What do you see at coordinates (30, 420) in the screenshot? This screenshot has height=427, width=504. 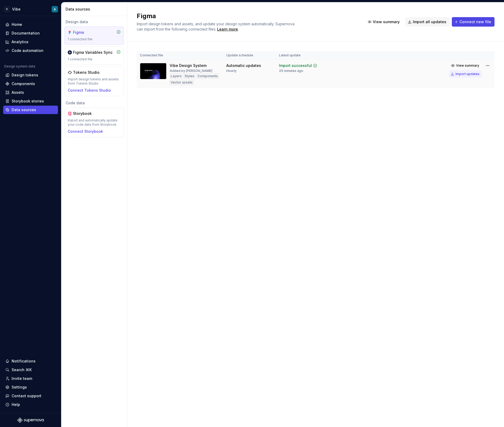 I see `a: Supernova Logo` at bounding box center [30, 420].